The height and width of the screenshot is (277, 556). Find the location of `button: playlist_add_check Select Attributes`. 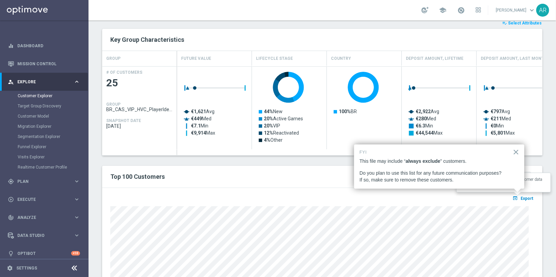

button: playlist_add_check Select Attributes is located at coordinates (522, 23).